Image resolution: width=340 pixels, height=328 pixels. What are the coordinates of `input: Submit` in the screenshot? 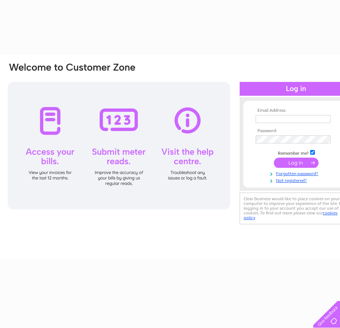 It's located at (296, 163).